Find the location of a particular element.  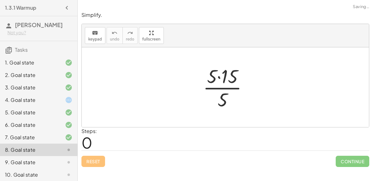

div: 2. Goal state is located at coordinates (30, 75).